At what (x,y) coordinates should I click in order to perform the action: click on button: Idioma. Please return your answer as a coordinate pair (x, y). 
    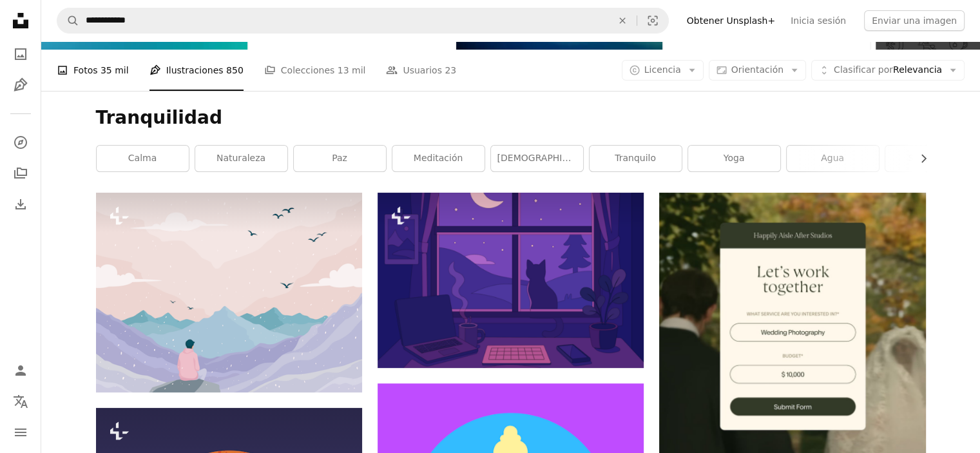
    Looking at the image, I should click on (21, 402).